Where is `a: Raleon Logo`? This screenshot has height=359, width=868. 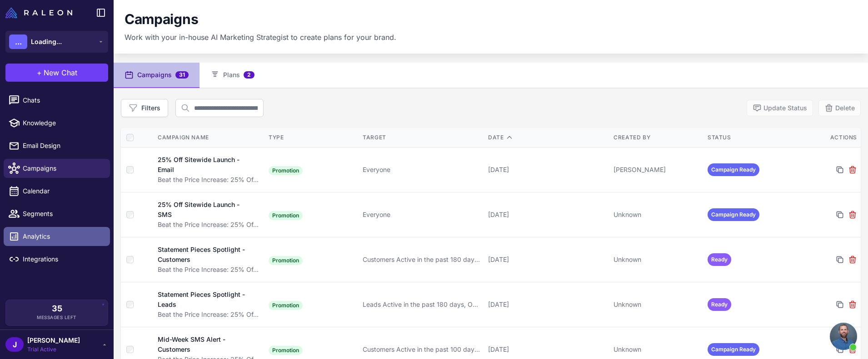 a: Raleon Logo is located at coordinates (40, 13).